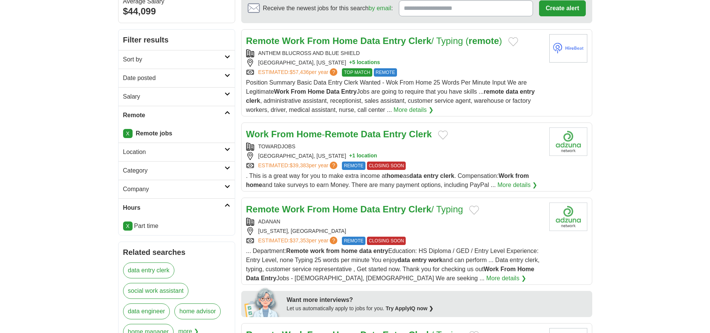  What do you see at coordinates (443, 135) in the screenshot?
I see `button: Add to favorite jobs` at bounding box center [443, 135].